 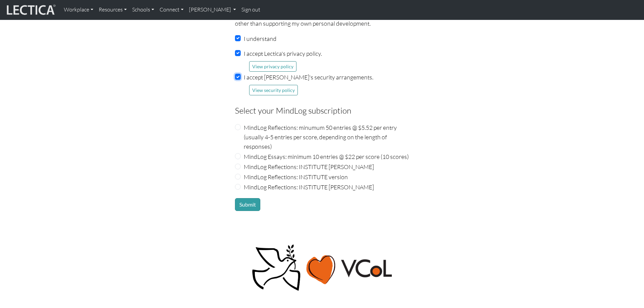 What do you see at coordinates (326, 156) in the screenshot?
I see `label: MindLog Essays: minimum 10 entries @ $22 per score (10 scores)` at bounding box center [326, 156].